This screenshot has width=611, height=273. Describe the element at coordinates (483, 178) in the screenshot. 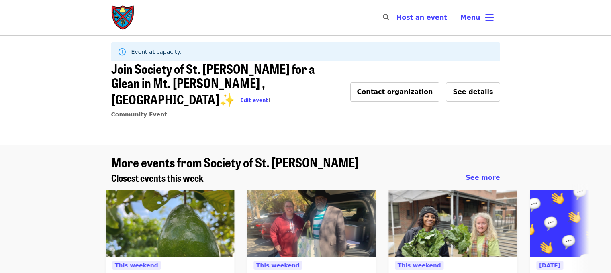

I see `span: See more` at that location.